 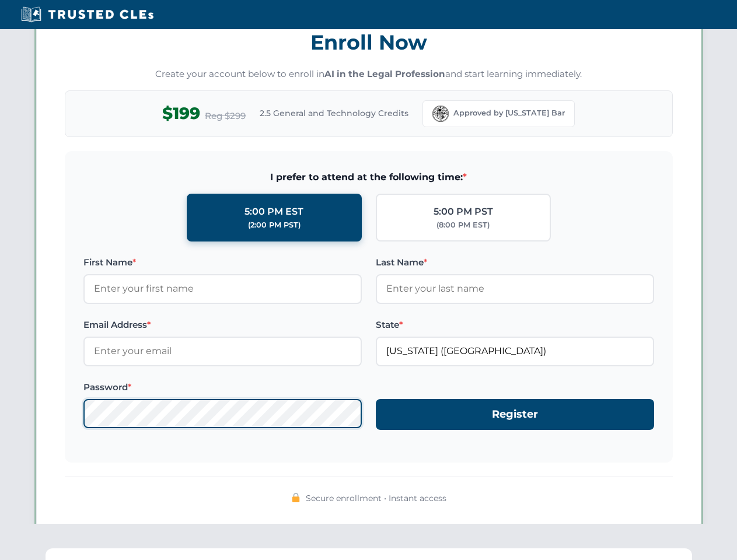 I want to click on label: State, so click(x=515, y=325).